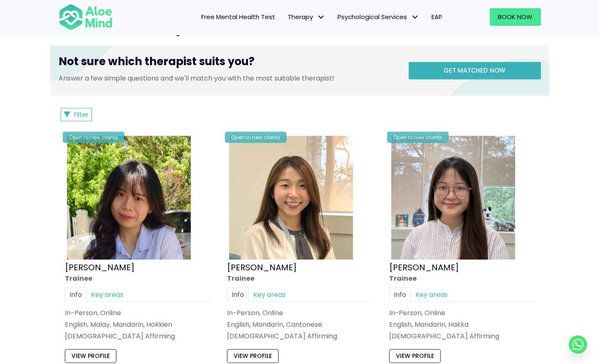 The image size is (599, 364). What do you see at coordinates (474, 70) in the screenshot?
I see `span: Get matched now` at bounding box center [474, 70].